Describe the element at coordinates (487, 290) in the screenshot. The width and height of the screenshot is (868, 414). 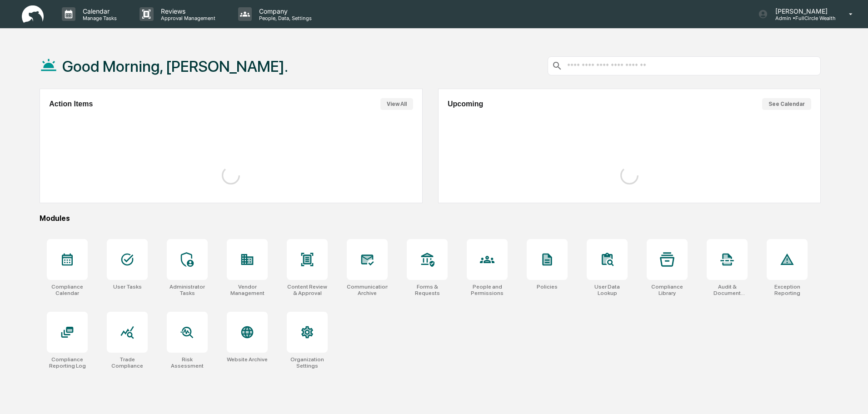
I see `div: People and Permissions` at that location.